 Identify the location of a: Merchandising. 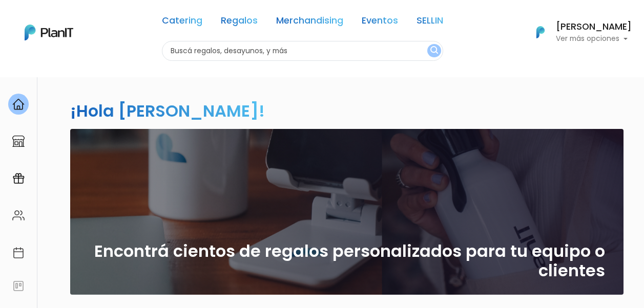
(309, 23).